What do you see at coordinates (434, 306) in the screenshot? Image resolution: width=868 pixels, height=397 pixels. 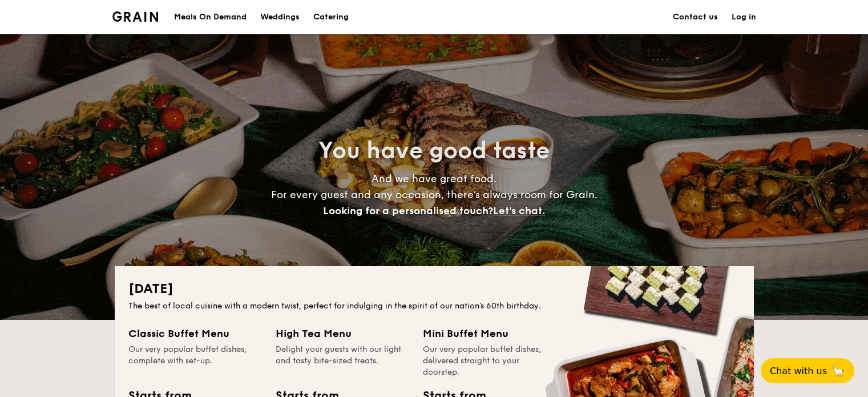 I see `div: The best of local cuisine with a modern twist, perfect for indulging in the spirit of our nation’...` at bounding box center [434, 306].